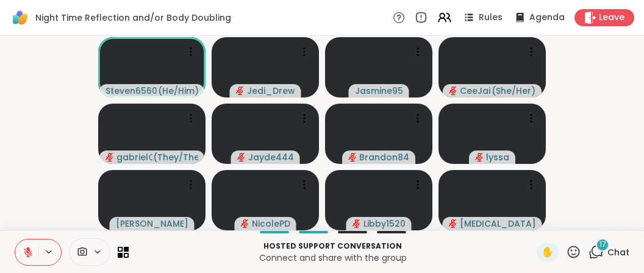 The image size is (644, 273). I want to click on img: ShareWell Logomark, so click(20, 17).